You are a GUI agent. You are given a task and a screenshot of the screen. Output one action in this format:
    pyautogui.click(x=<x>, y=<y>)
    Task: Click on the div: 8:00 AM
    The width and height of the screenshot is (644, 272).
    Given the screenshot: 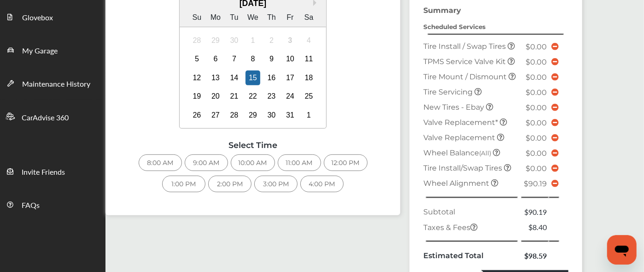 What is the action you would take?
    pyautogui.click(x=160, y=163)
    